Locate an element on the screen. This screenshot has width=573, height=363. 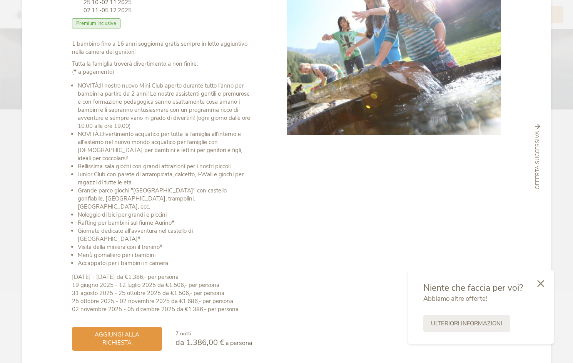
a: Ulteriori informazioni is located at coordinates (466, 324).